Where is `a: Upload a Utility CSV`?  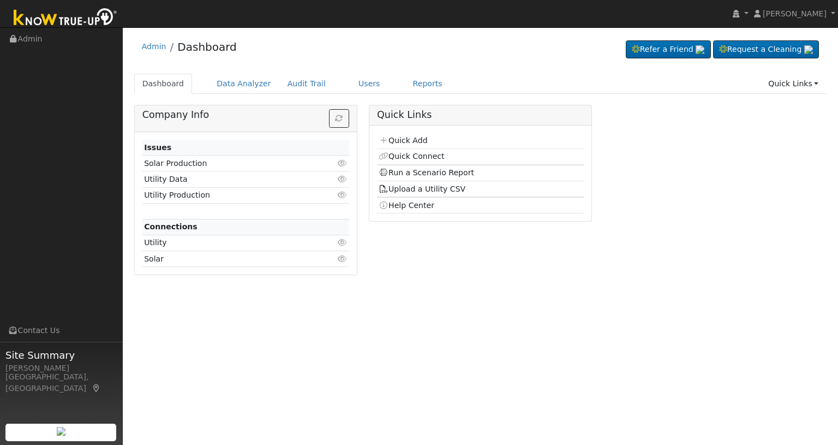
a: Upload a Utility CSV is located at coordinates (422, 189).